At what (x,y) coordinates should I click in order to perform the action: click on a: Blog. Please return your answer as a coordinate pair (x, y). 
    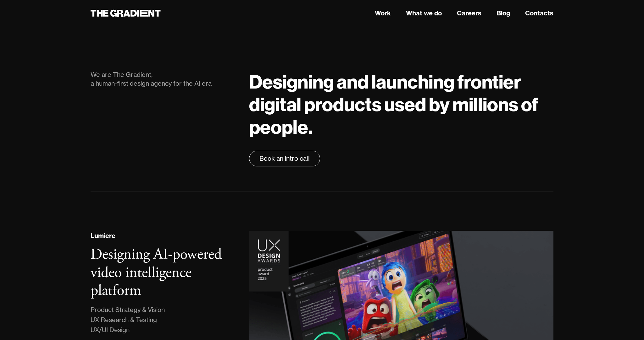
    Looking at the image, I should click on (503, 13).